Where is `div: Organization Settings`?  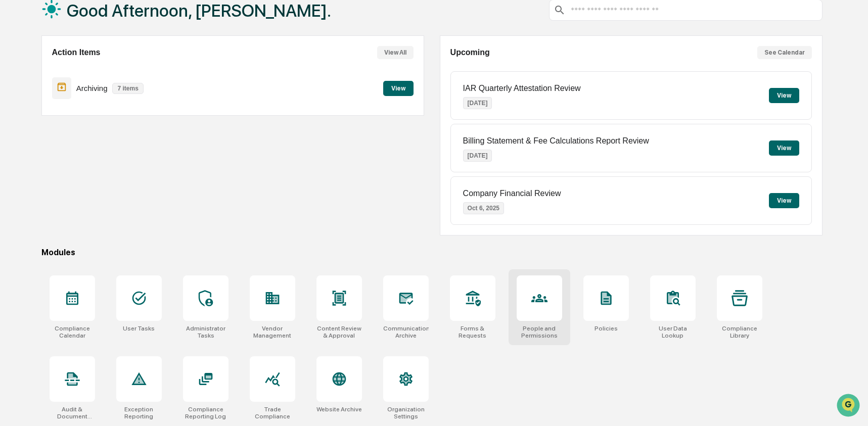
div: Organization Settings is located at coordinates (406, 413).